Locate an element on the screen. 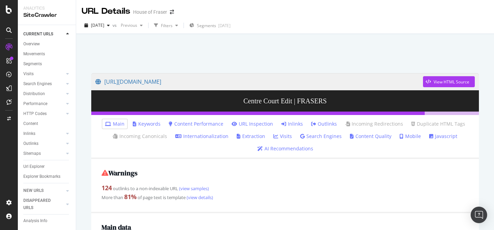  div: House of Fraser is located at coordinates (150, 12).